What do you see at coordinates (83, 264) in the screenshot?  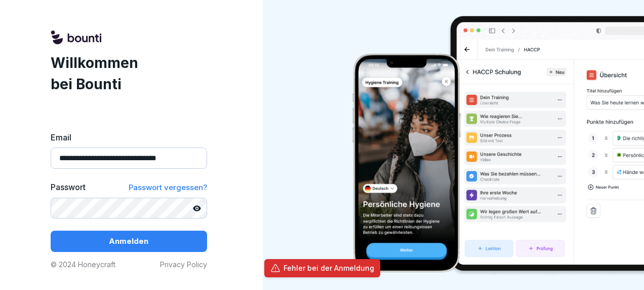 I see `p: © 2024 Honeycraft` at bounding box center [83, 264].